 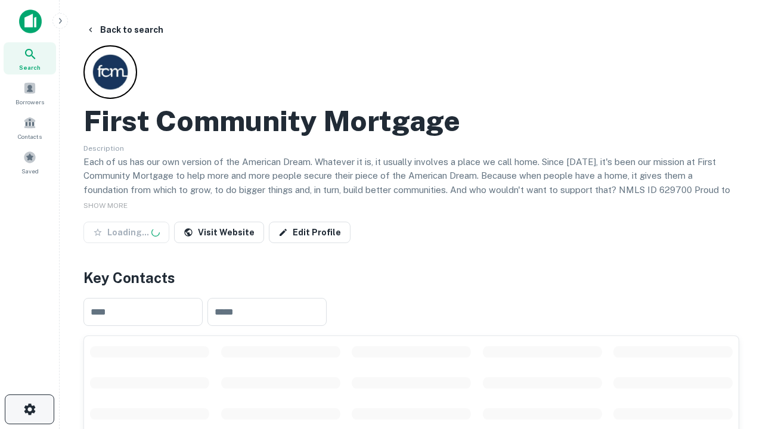 What do you see at coordinates (106, 206) in the screenshot?
I see `span: SHOW MORE` at bounding box center [106, 206].